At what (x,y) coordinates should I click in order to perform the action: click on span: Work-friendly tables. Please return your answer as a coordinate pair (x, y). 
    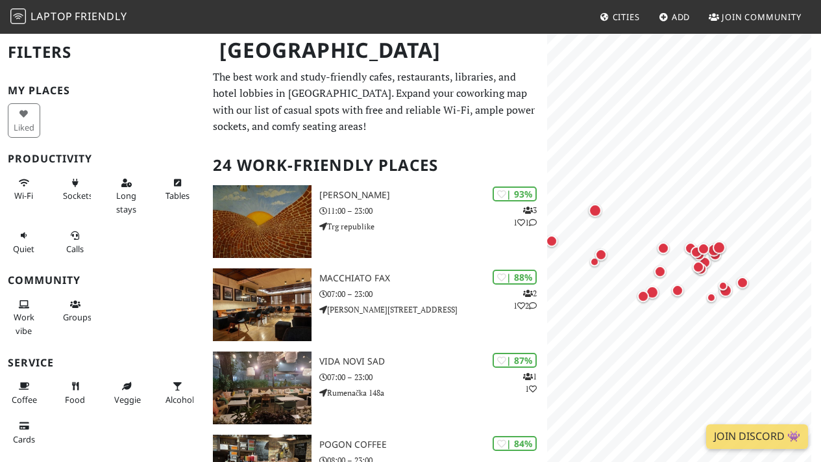
    Looking at the image, I should click on (177, 195).